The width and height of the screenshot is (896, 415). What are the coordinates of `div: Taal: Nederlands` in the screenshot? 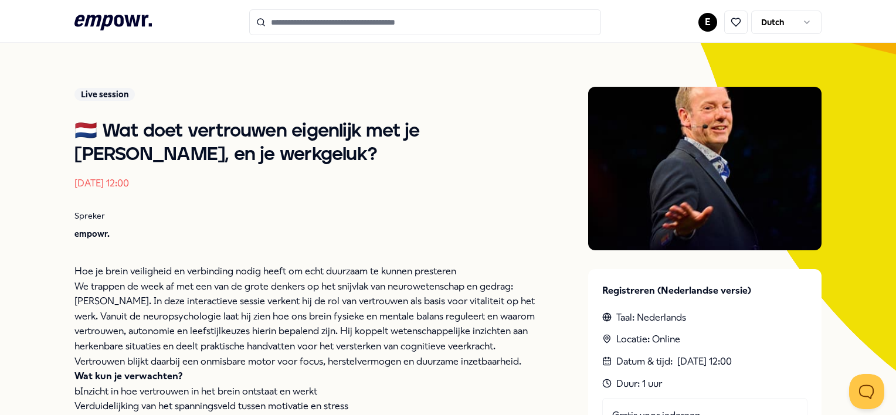 It's located at (705, 318).